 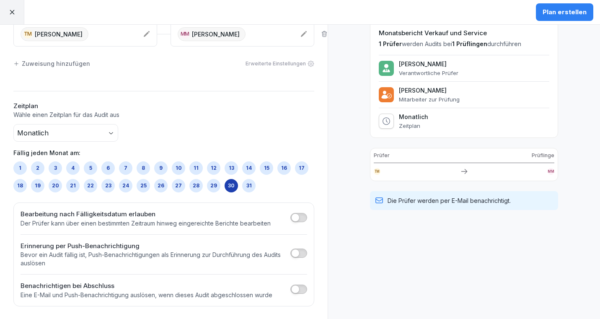 I want to click on div: 12, so click(x=214, y=168).